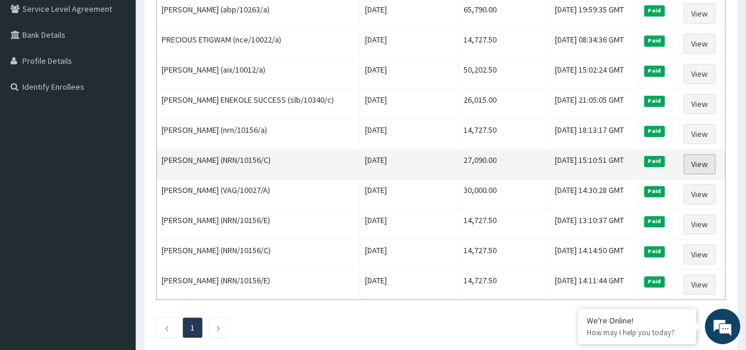 This screenshot has width=746, height=350. Describe the element at coordinates (35, 74) in the screenshot. I see `img: d_794563401_company_1708531726252_794563401` at that location.